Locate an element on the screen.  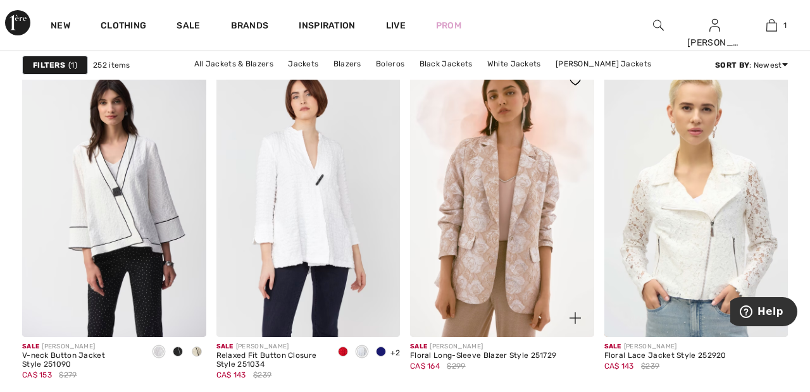
a: New is located at coordinates (60, 27).